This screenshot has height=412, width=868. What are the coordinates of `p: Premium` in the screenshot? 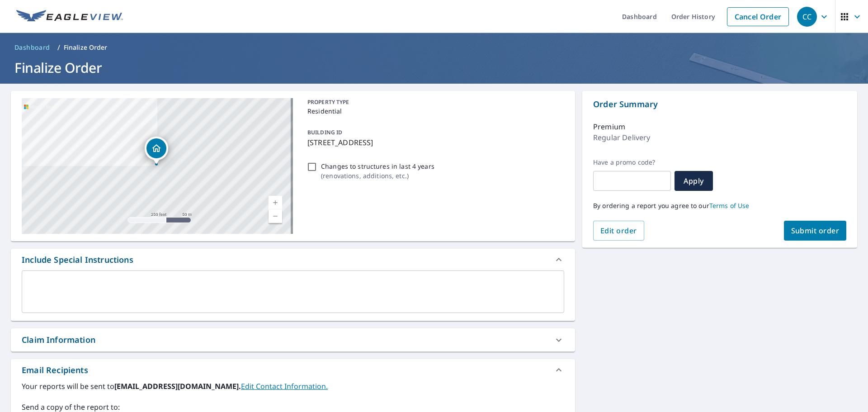 It's located at (609, 126).